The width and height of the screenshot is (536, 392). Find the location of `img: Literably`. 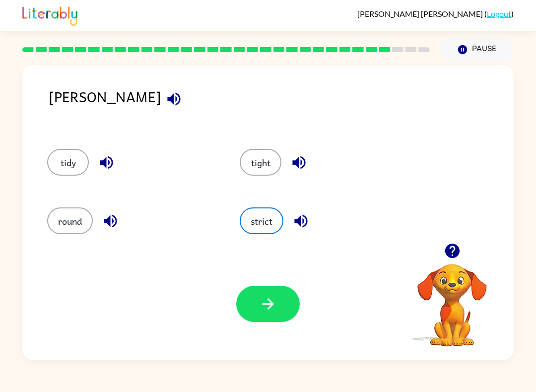

img: Literably is located at coordinates (50, 15).